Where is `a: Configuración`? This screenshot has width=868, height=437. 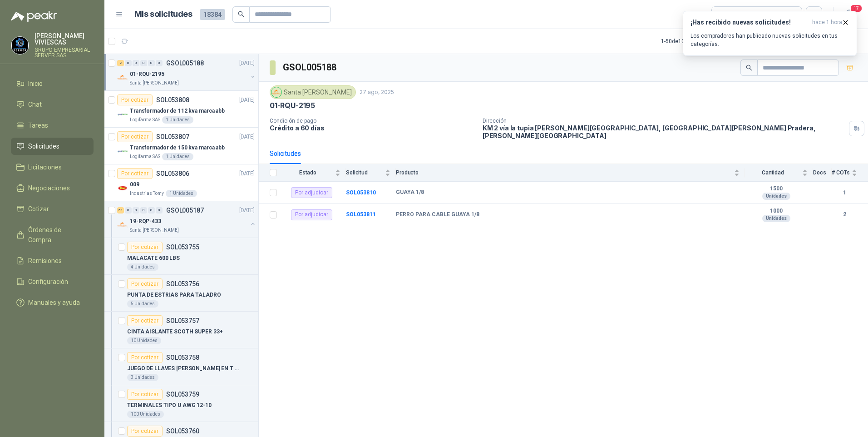 a: Configuración is located at coordinates (52, 282).